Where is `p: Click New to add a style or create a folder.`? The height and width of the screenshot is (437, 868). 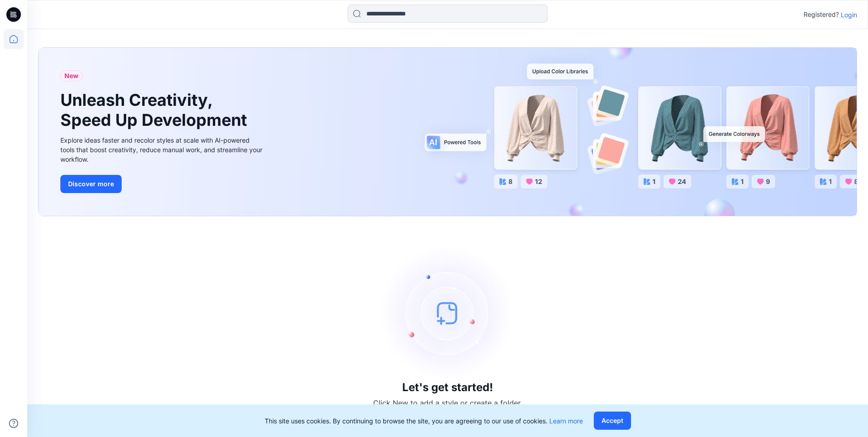 p: Click New to add a style or create a folder. is located at coordinates (447, 403).